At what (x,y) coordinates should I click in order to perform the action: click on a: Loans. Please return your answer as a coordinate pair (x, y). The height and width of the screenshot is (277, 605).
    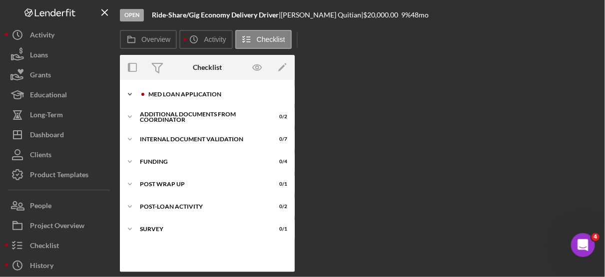
    Looking at the image, I should click on (60, 55).